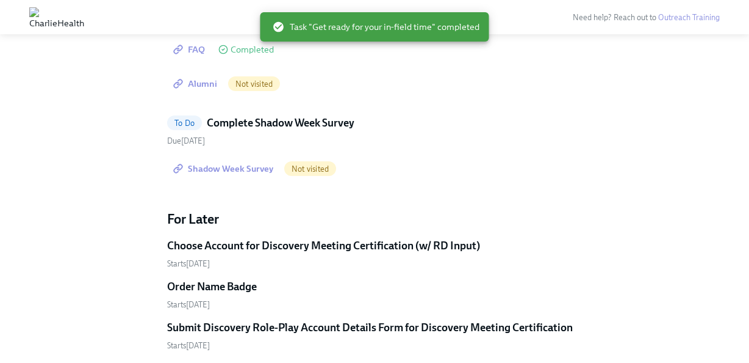  I want to click on span: Completed, so click(252, 49).